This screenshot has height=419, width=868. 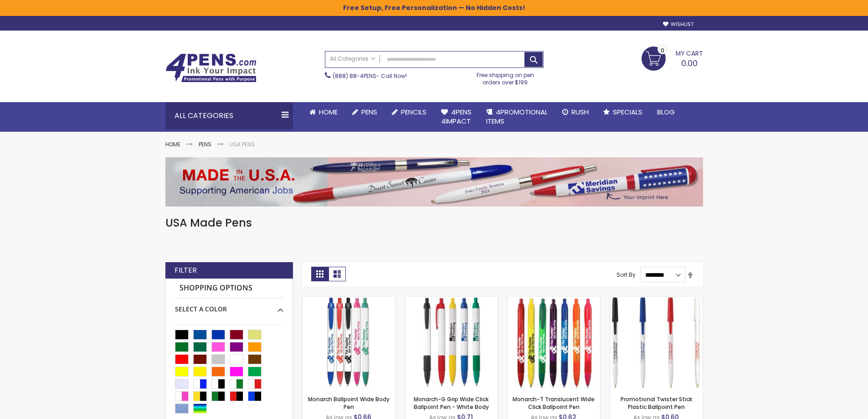 I want to click on a: Blog, so click(x=666, y=112).